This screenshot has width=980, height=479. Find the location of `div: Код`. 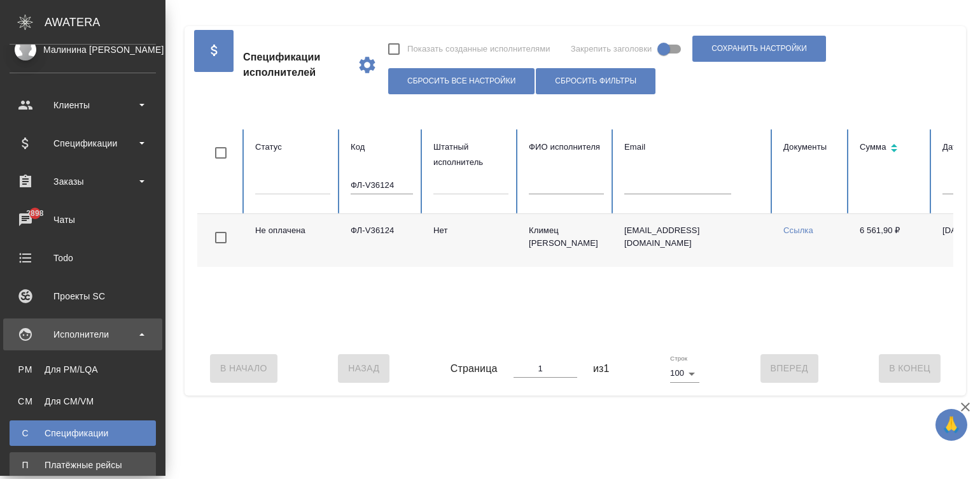

div: Код is located at coordinates (382, 147).